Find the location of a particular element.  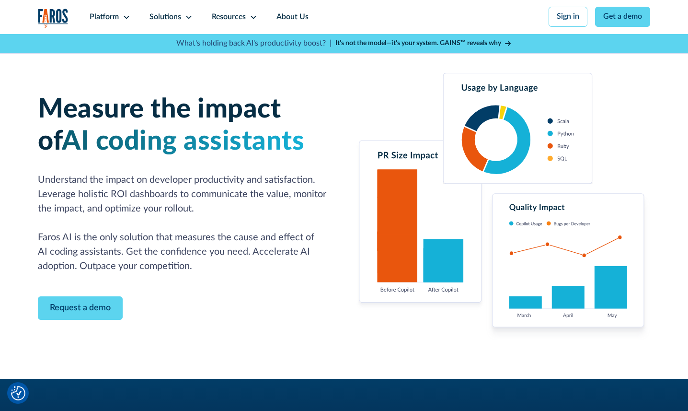

strong: It’s not the model—it’s your system. GAINS™ reveals why is located at coordinates (418, 43).